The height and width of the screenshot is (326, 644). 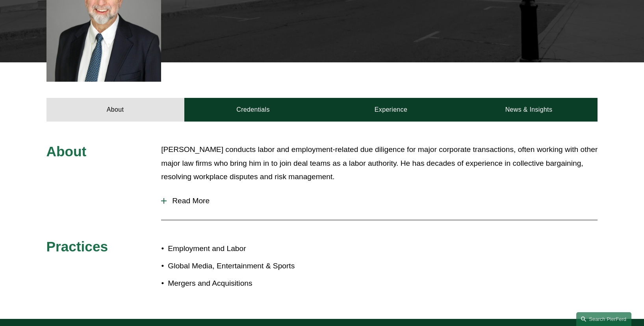 What do you see at coordinates (383, 201) in the screenshot?
I see `span: Read More` at bounding box center [383, 201].